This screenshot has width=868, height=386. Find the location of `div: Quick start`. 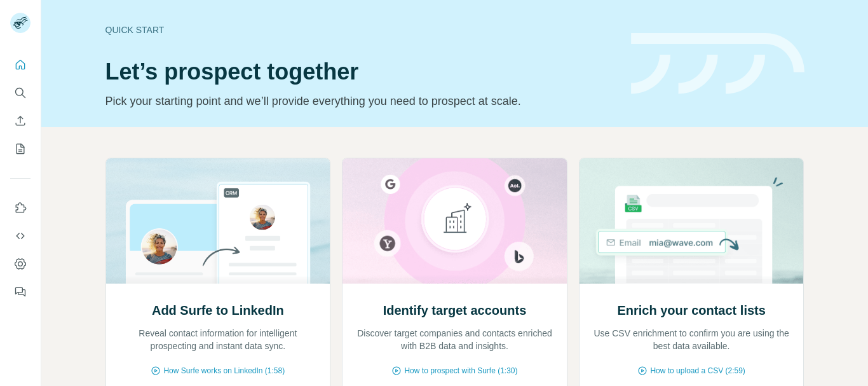

div: Quick start is located at coordinates (360, 30).